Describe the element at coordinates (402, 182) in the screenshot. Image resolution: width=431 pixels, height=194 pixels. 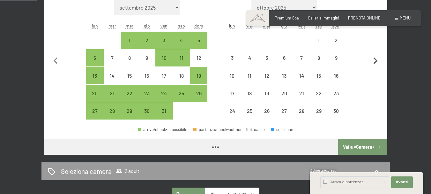
I see `button: Avanti` at that location.